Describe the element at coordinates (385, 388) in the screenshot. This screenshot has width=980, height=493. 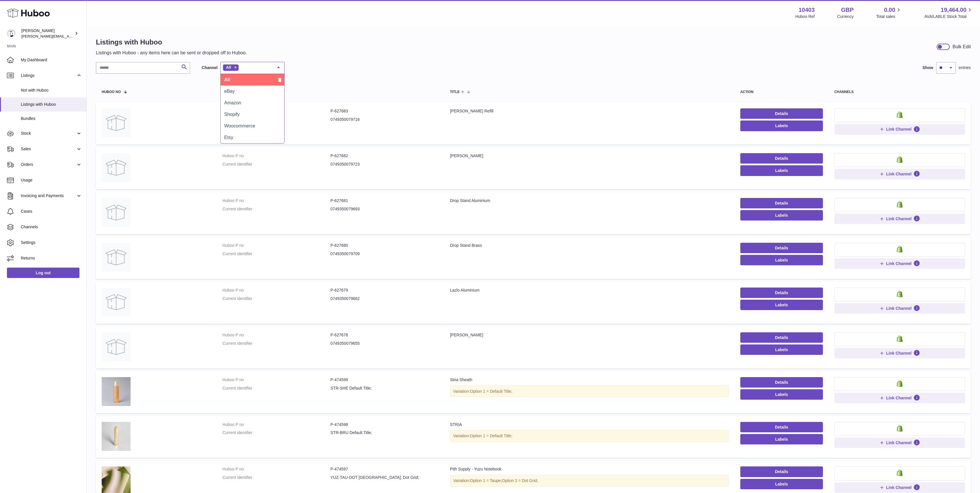
I see `dd: STR-SHE Default Title;` at that location.